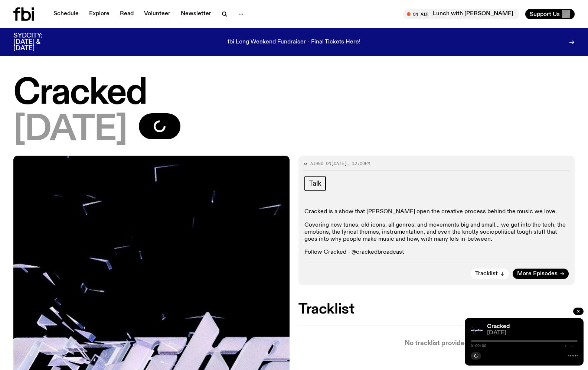 Image resolution: width=588 pixels, height=370 pixels. I want to click on span: Talk, so click(315, 184).